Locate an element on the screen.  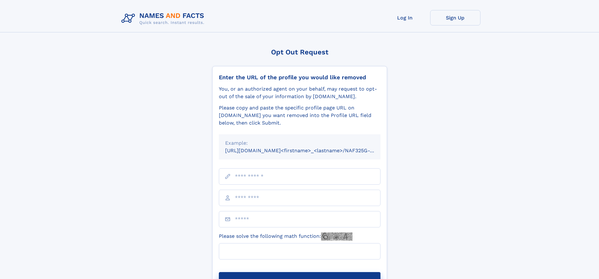
img: Logo Names and Facts is located at coordinates (164, 19).